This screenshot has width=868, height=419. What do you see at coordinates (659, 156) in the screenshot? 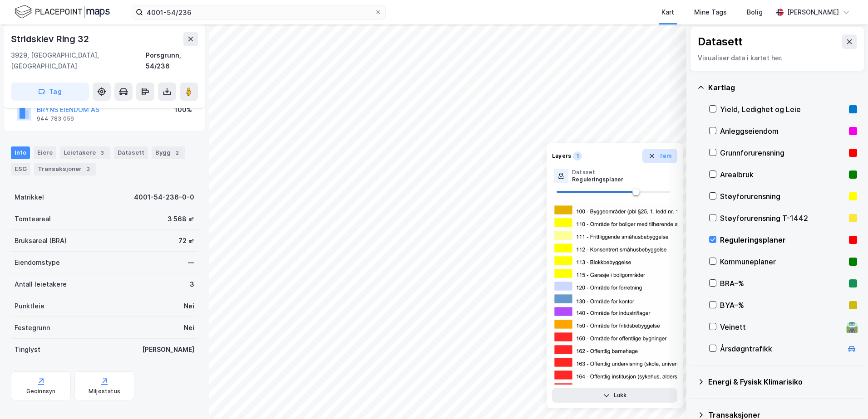
I see `button: Tøm` at bounding box center [659, 156].